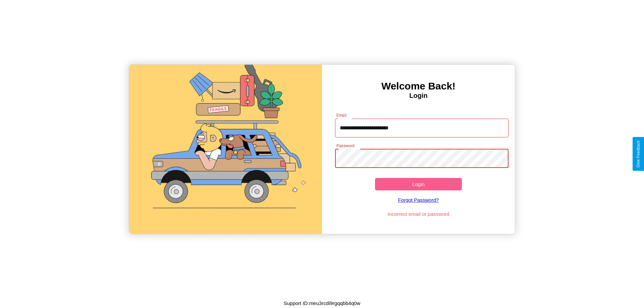  Describe the element at coordinates (322, 303) in the screenshot. I see `p: Support ID: meu3rcdi9rgqqbb4q0w` at that location.